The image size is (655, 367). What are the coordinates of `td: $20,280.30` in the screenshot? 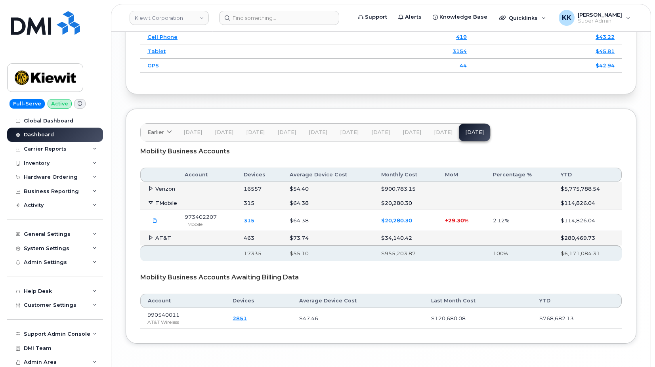 It's located at (406, 203).